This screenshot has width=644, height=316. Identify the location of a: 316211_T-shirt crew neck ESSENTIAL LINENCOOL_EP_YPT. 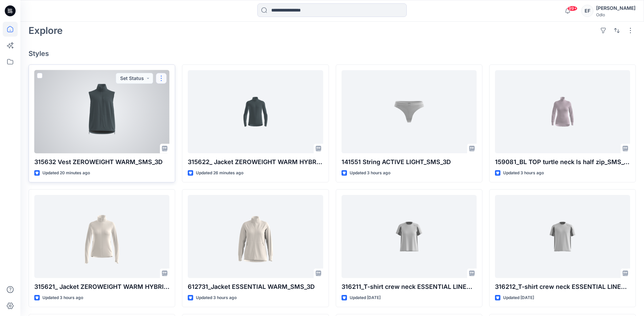
(409, 236).